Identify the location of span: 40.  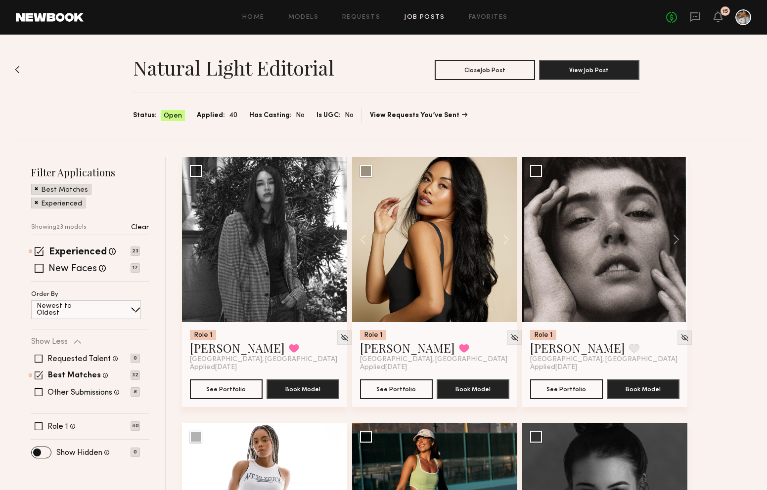
(233, 116).